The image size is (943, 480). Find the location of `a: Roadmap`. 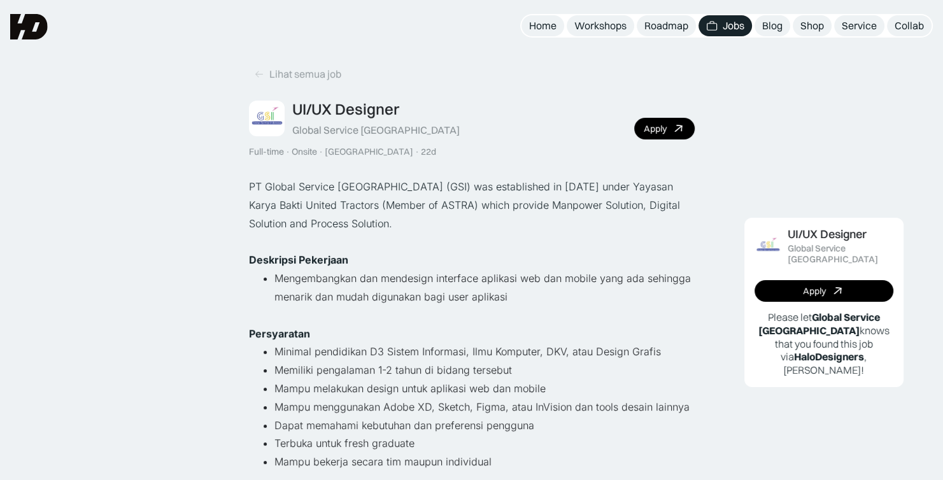

a: Roadmap is located at coordinates (666, 25).